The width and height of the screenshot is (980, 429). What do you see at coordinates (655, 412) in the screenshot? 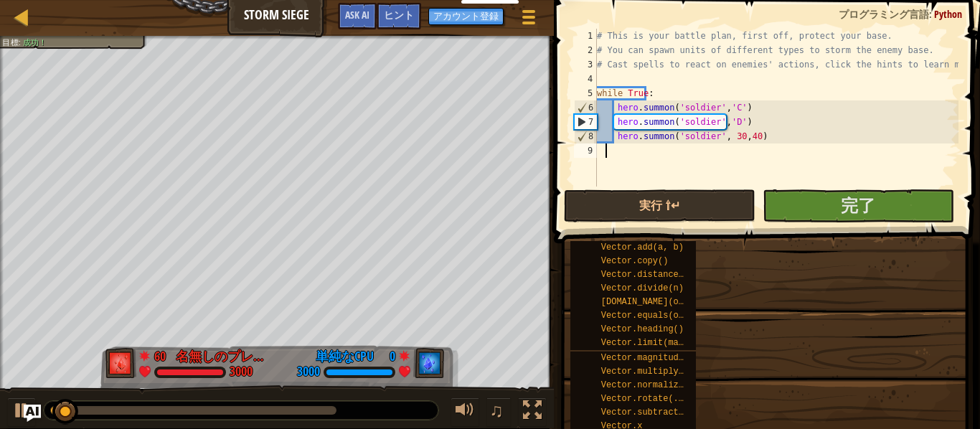
I see `span: Vector.subtract(a, b)` at bounding box center [655, 412].